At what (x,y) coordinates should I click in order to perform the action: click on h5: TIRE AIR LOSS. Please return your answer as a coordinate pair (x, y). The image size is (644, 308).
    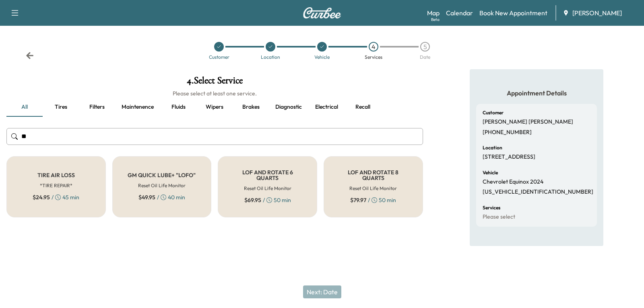
    Looking at the image, I should click on (56, 175).